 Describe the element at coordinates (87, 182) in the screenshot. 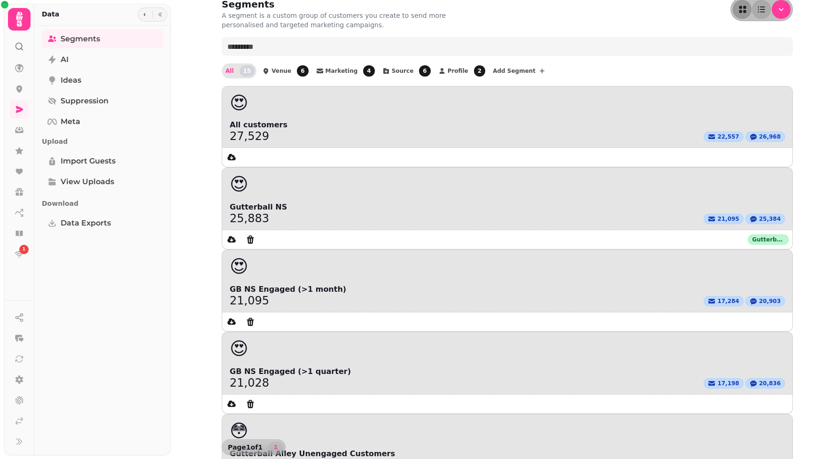

I see `span: View Uploads` at that location.